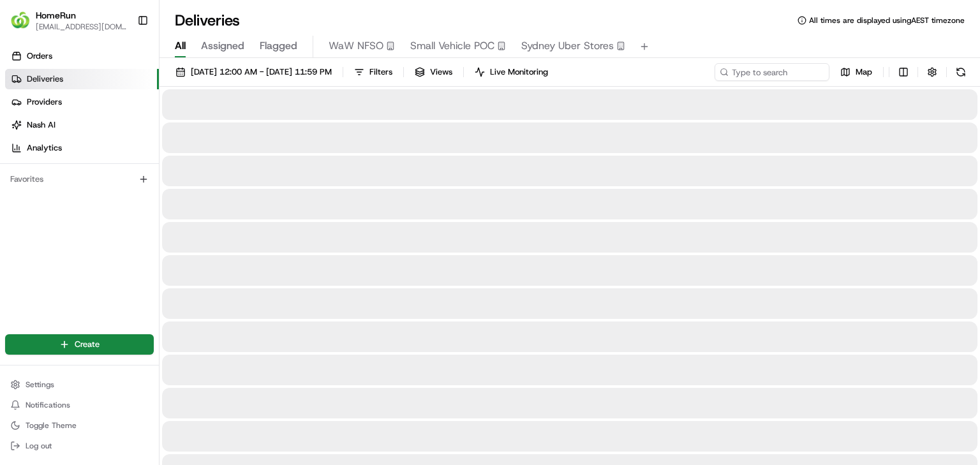 The image size is (980, 465). What do you see at coordinates (519, 72) in the screenshot?
I see `span: Live Monitoring` at bounding box center [519, 72].